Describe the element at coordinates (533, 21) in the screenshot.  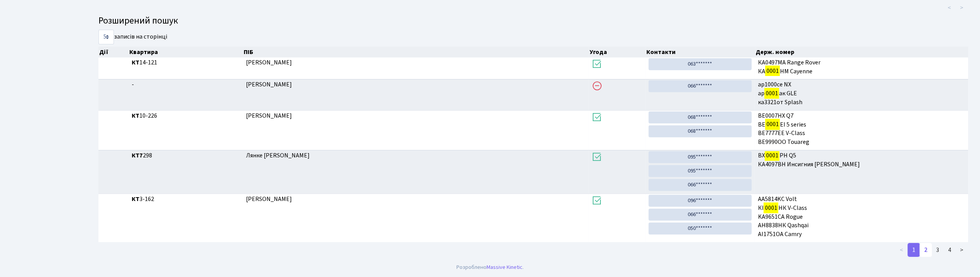
I see `h4: Розширений пошук` at that location.